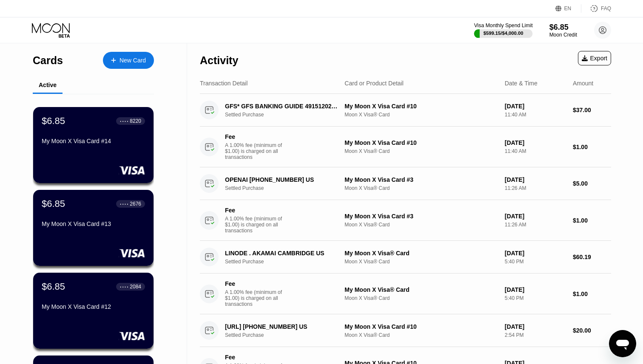 This screenshot has height=364, width=643. Describe the element at coordinates (592, 331) in the screenshot. I see `div: $20.00` at that location.